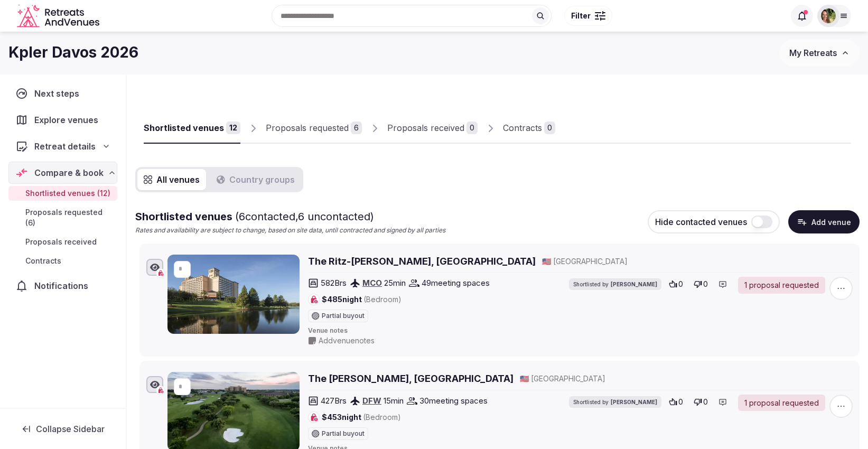  What do you see at coordinates (59, 16) in the screenshot?
I see `a: Visit the homepage` at bounding box center [59, 16].